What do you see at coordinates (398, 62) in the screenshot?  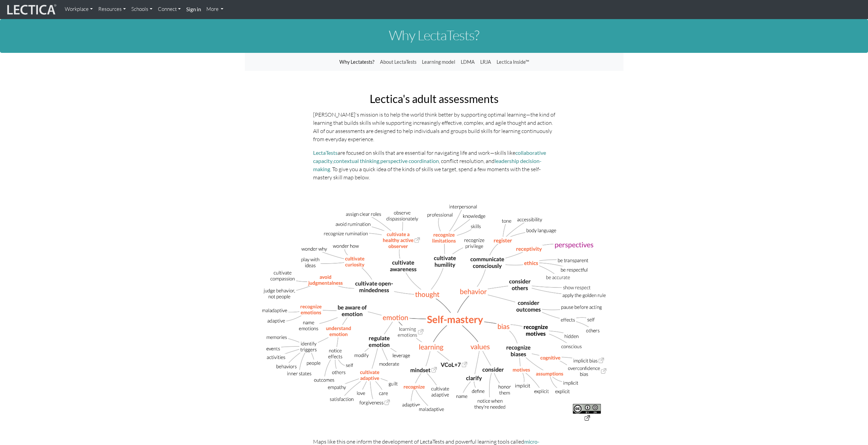 I see `a: About LectaTests` at bounding box center [398, 62].